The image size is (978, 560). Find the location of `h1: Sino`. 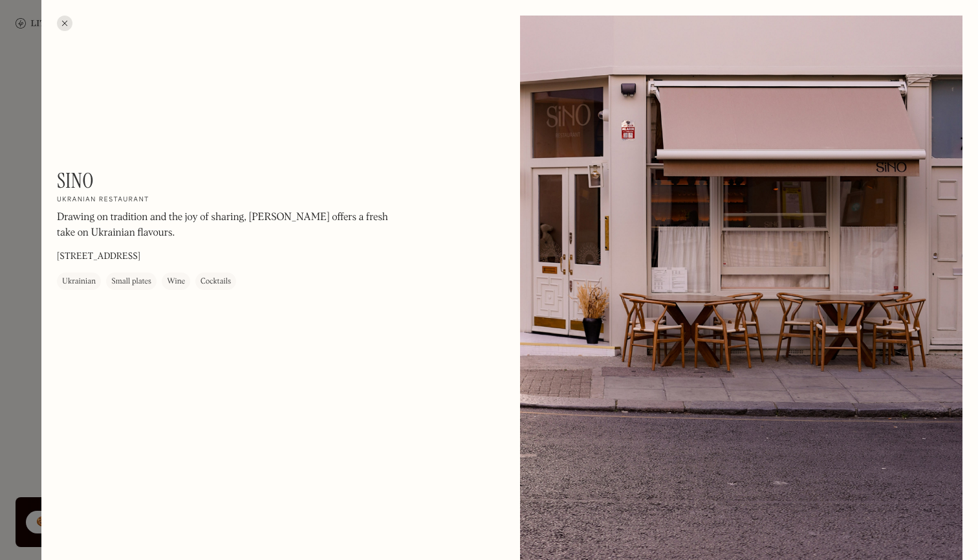

h1: Sino is located at coordinates (75, 180).